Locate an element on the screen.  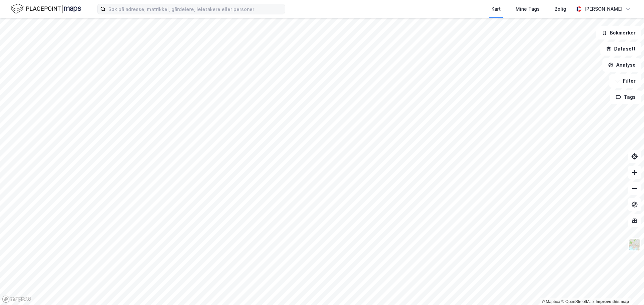
a: Mapbox is located at coordinates (551, 302).